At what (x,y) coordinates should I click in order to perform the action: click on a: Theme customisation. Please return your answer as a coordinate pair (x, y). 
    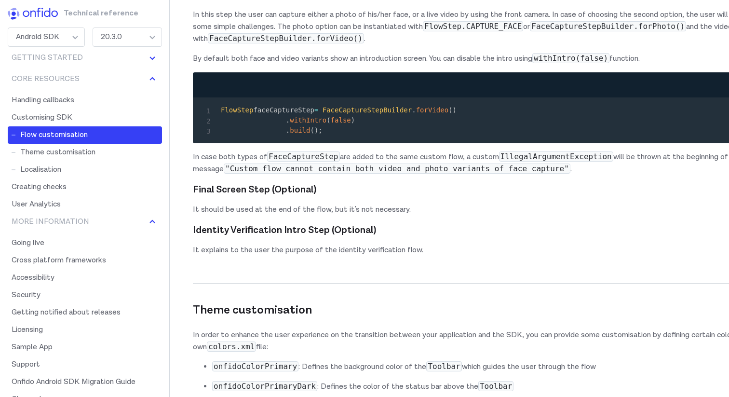
    Looking at the image, I should click on (85, 152).